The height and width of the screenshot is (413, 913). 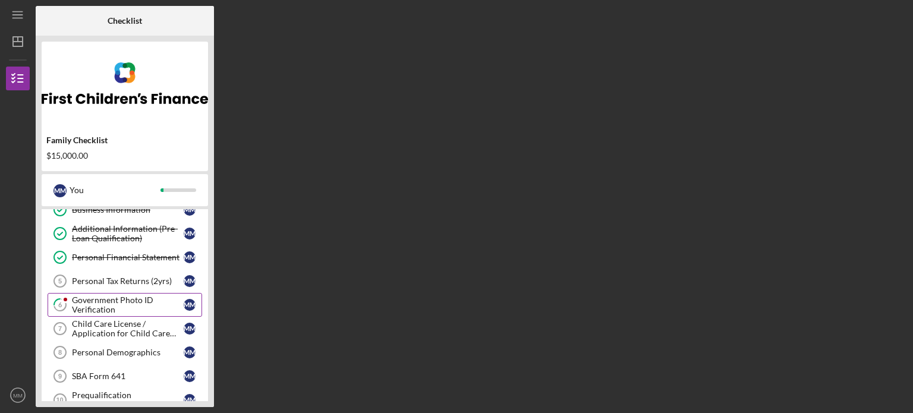 I want to click on b: Checklist, so click(x=125, y=21).